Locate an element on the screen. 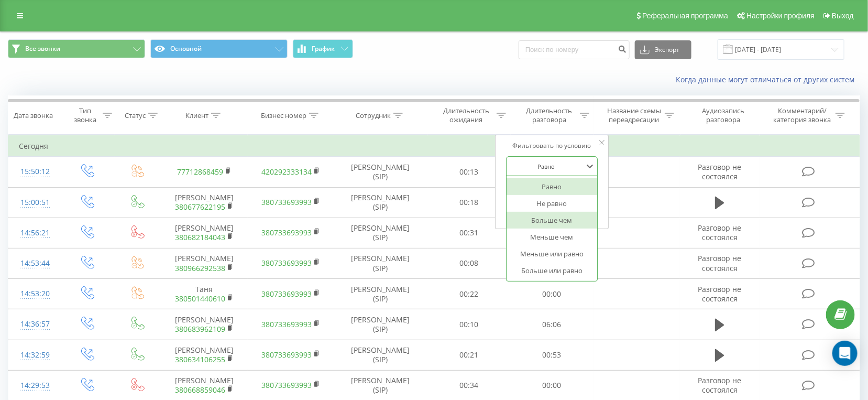 The height and width of the screenshot is (400, 868). div: 14:53:44 is located at coordinates (34, 263).